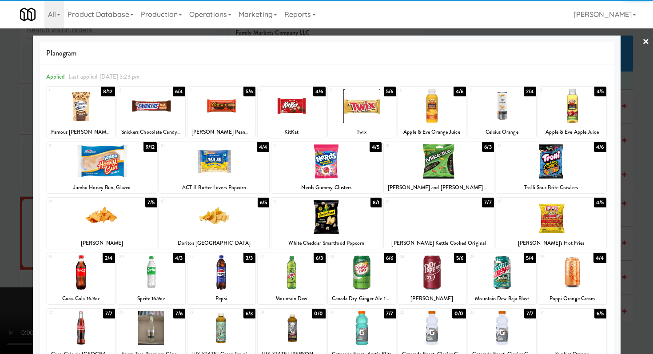 This screenshot has height=354, width=653. Describe the element at coordinates (390, 314) in the screenshot. I see `div: 7/7` at that location.